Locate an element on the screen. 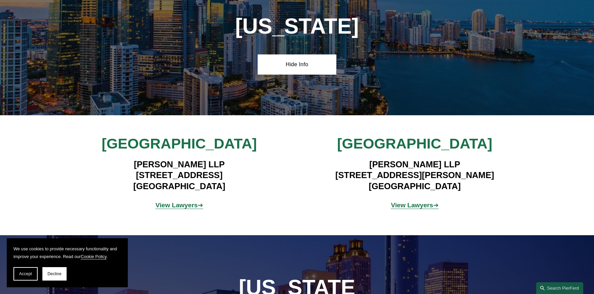 The height and width of the screenshot is (294, 594). a: Search this site is located at coordinates (560, 288).